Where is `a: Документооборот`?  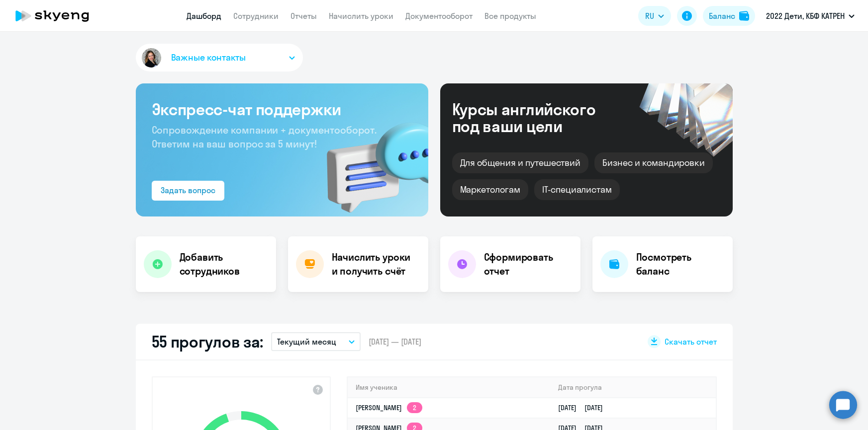 a: Документооборот is located at coordinates (439, 16).